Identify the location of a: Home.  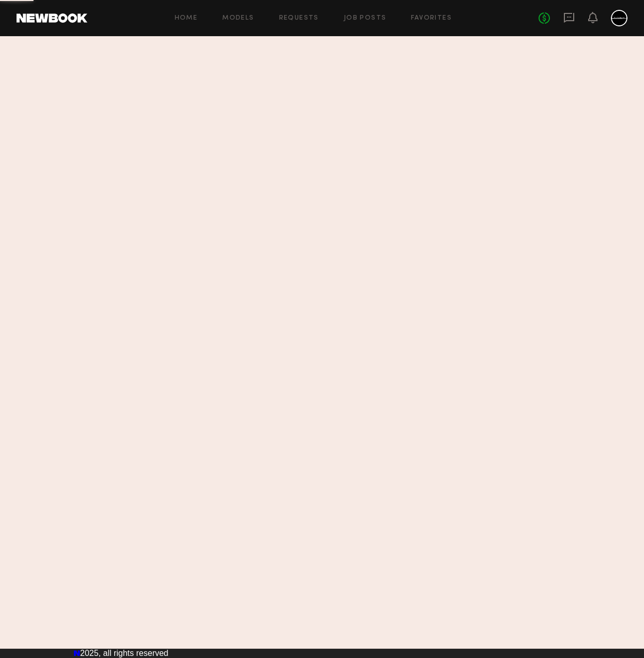
(186, 18).